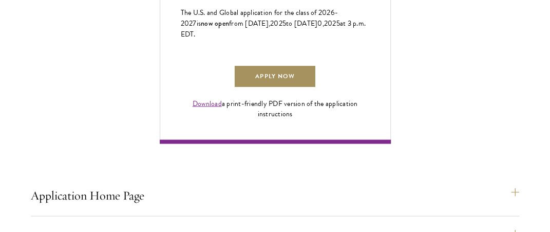  I want to click on a: Apply Now, so click(275, 76).